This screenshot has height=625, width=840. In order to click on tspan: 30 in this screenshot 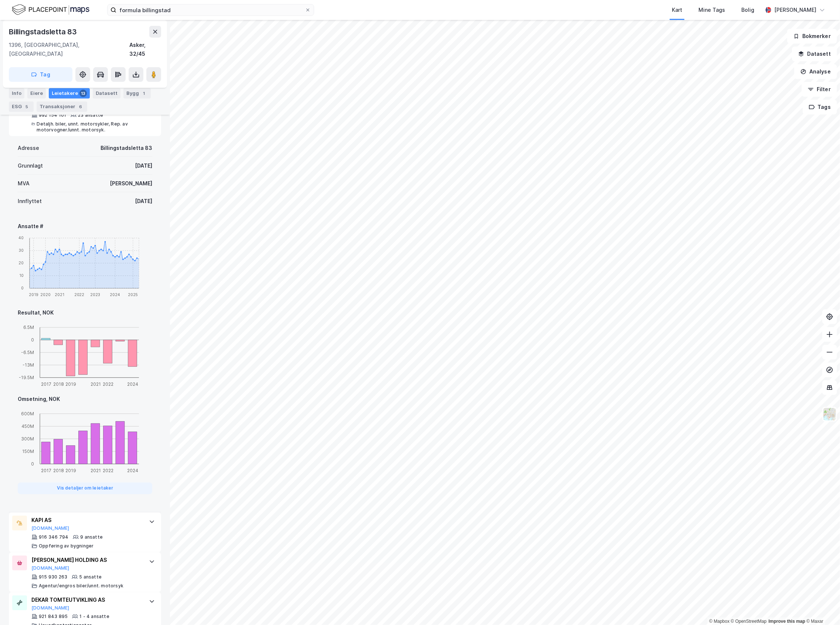, I will do `click(21, 251)`.